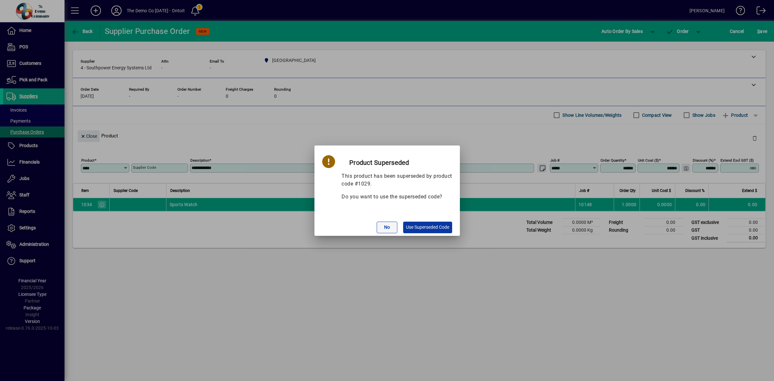 The image size is (774, 381). Describe the element at coordinates (428, 227) in the screenshot. I see `span: Use Superseded Code` at that location.